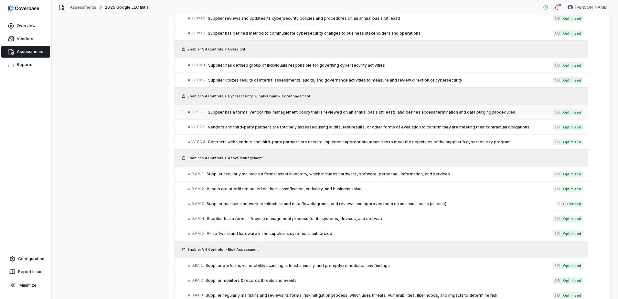 The height and width of the screenshot is (299, 618). I want to click on span: # ID.AM.3, so click(196, 203).